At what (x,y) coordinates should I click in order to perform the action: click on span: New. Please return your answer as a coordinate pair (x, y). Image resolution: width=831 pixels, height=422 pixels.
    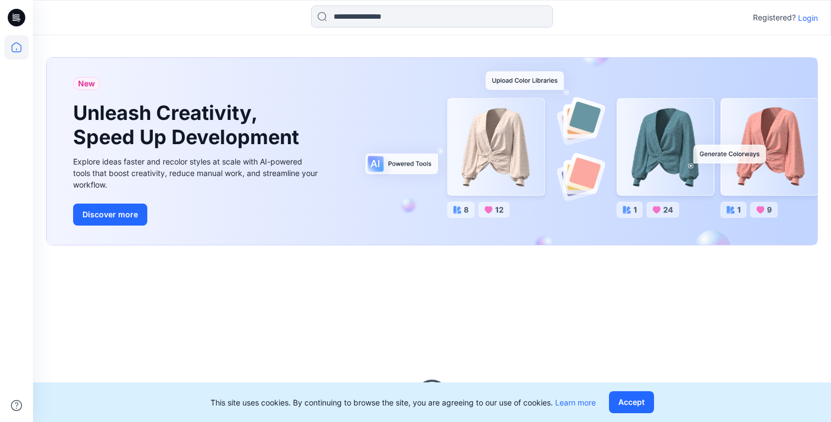
    Looking at the image, I should click on (86, 84).